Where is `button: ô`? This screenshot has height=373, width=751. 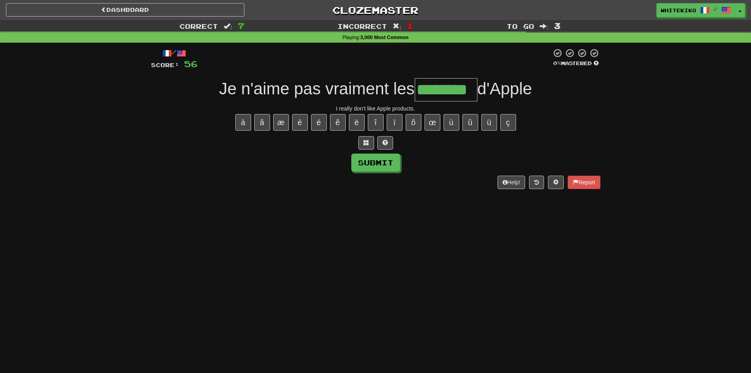 button: ô is located at coordinates (414, 122).